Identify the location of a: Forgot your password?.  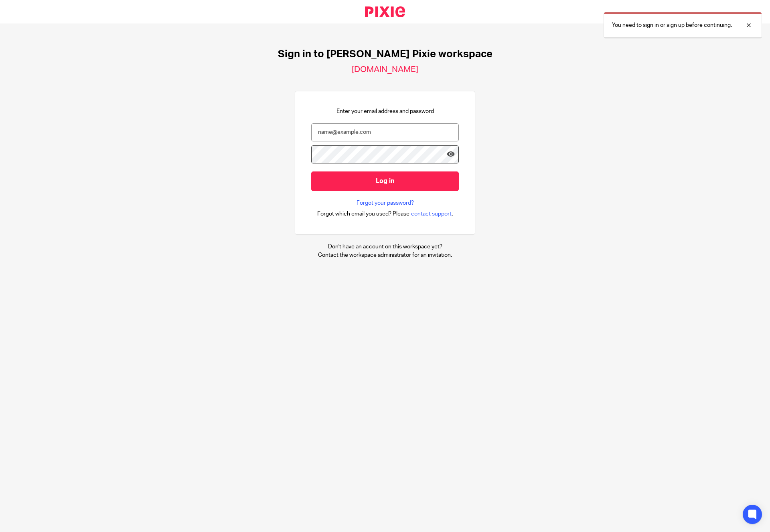
(385, 203).